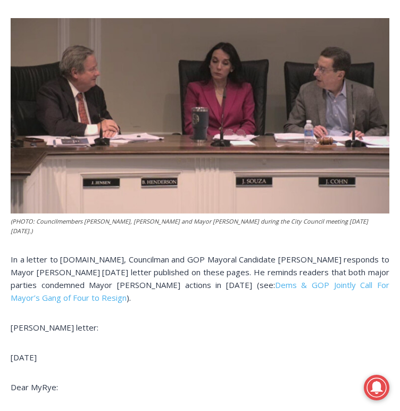  Describe the element at coordinates (200, 116) in the screenshot. I see `img: (PHOTO: Councilmembers Bill Henderson, Julie Souza and Mayor Josh Cohn during the City Council me...` at that location.